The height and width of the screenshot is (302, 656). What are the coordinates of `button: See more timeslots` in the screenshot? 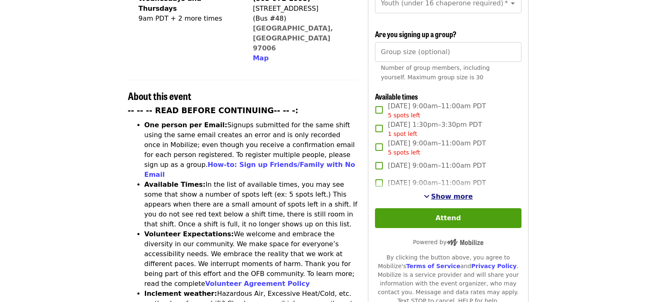 It's located at (448, 197).